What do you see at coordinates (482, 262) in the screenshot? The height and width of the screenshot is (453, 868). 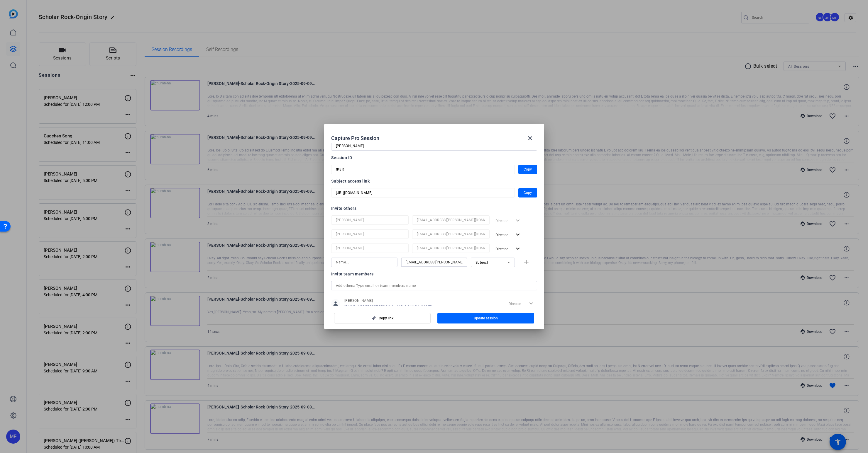 I see `span: Subject` at bounding box center [482, 262].